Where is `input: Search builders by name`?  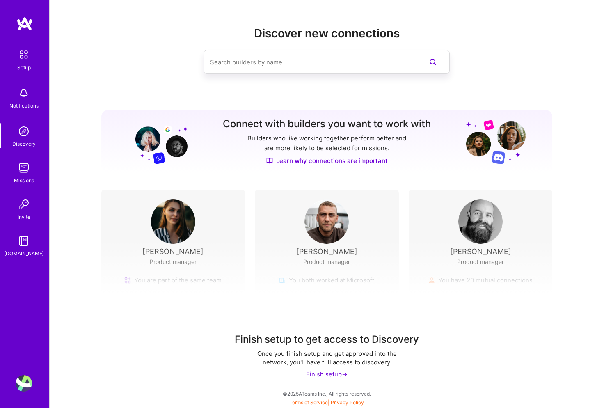 input: Search builders by name is located at coordinates (310, 62).